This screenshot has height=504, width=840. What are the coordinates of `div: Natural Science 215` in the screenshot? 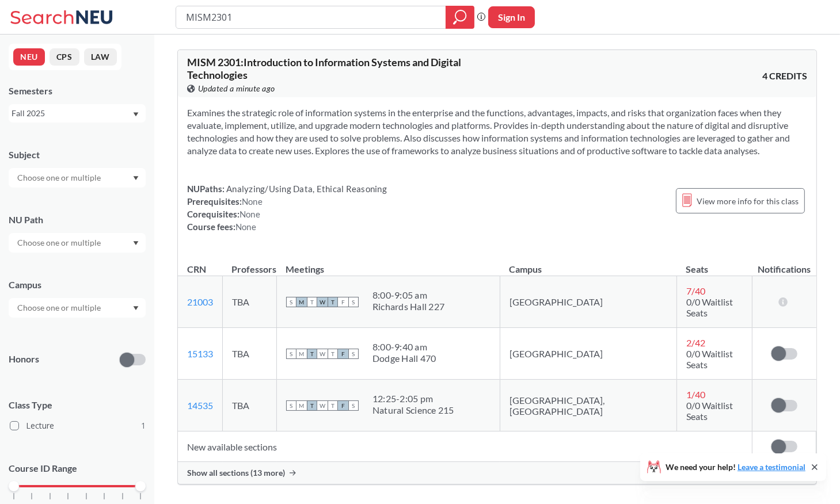 It's located at (414, 410).